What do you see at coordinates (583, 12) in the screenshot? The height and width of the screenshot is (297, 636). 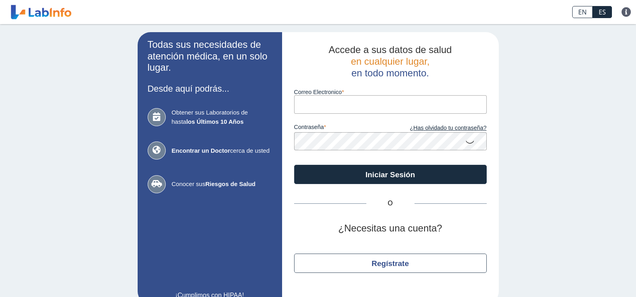 I see `a: EN` at bounding box center [583, 12].